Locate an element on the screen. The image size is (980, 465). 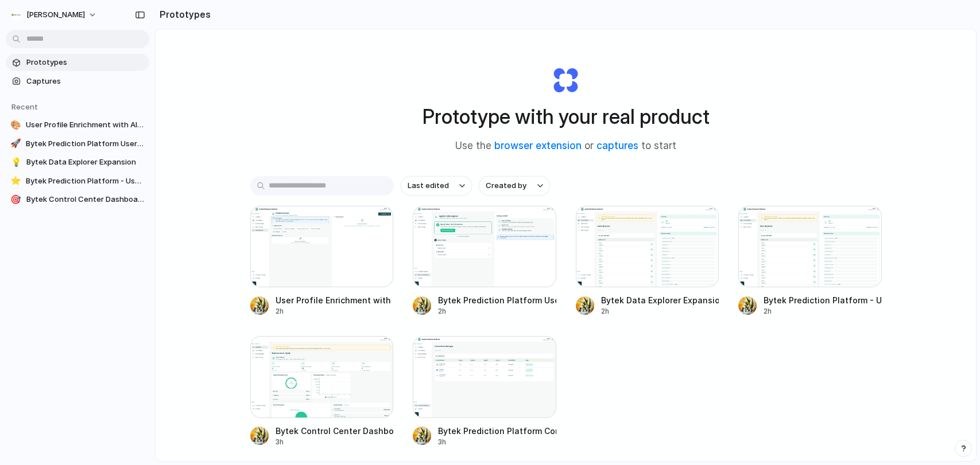
div: Bytek Control Center Dashboard is located at coordinates (334, 431).